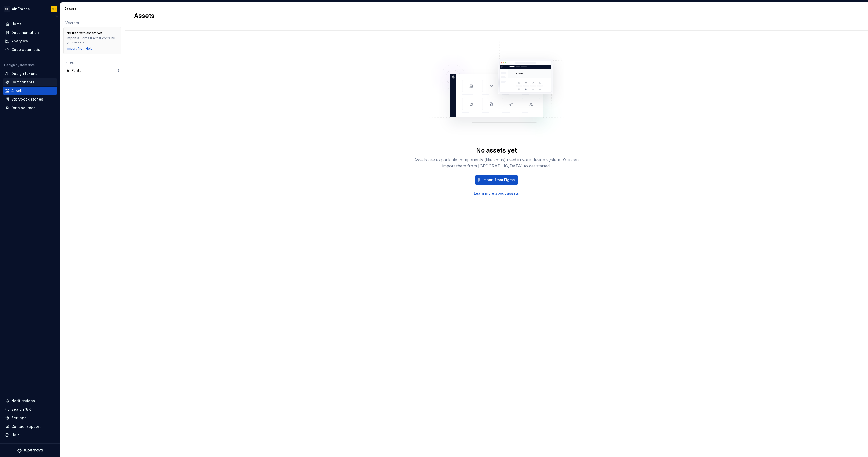 This screenshot has height=457, width=868. I want to click on div: Import file, so click(74, 49).